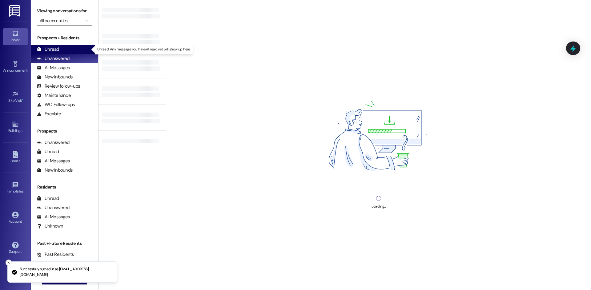 The height and width of the screenshot is (290, 591). Describe the element at coordinates (9, 263) in the screenshot. I see `button: Close toast` at that location.